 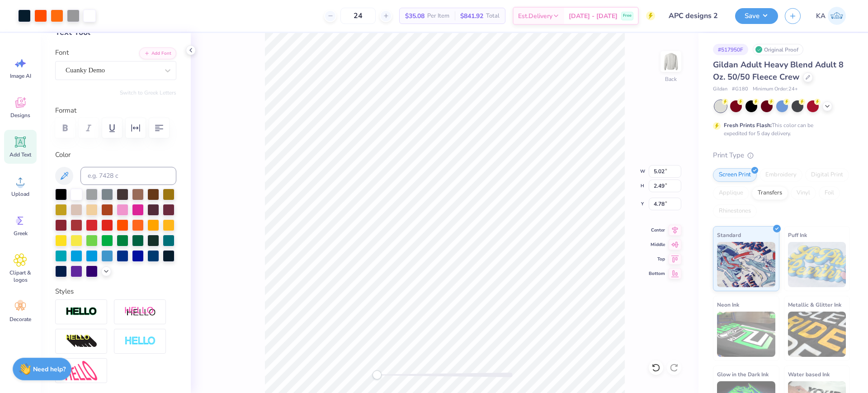 I want to click on span: Image AI, so click(x=20, y=76).